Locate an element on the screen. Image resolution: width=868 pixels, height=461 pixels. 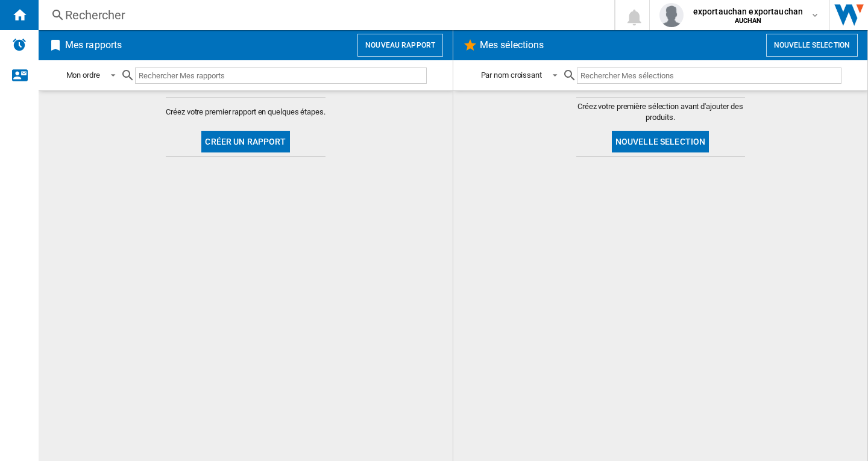
input: Rechercher Mes rapports is located at coordinates (281, 76).